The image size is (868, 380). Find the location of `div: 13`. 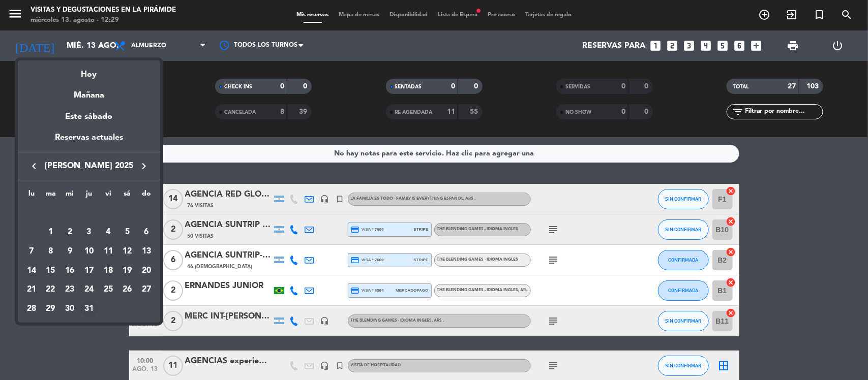

div: 13 is located at coordinates (146, 252).